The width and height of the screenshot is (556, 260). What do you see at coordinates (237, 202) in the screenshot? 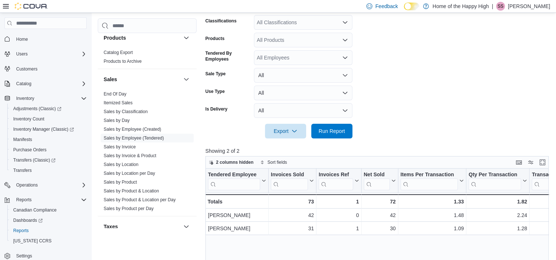
I see `div: Totals` at bounding box center [237, 202].